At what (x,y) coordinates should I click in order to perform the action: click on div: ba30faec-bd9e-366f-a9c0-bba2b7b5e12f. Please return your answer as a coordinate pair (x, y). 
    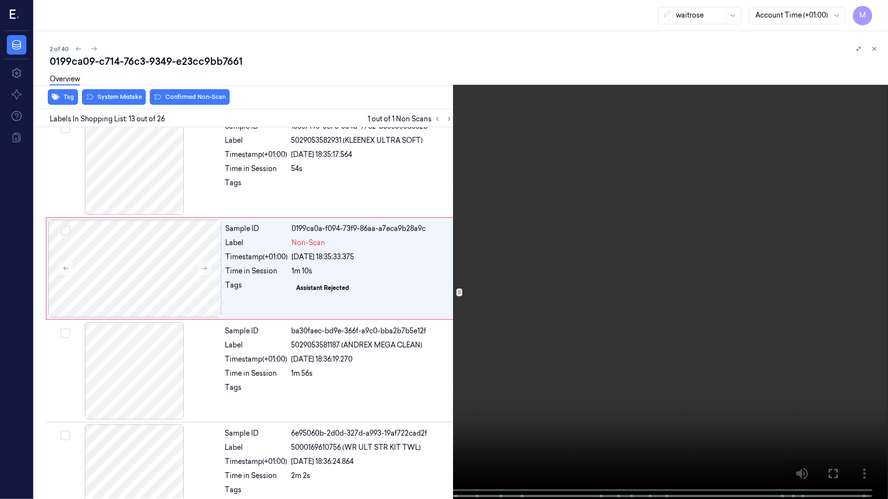
    Looking at the image, I should click on (372, 331).